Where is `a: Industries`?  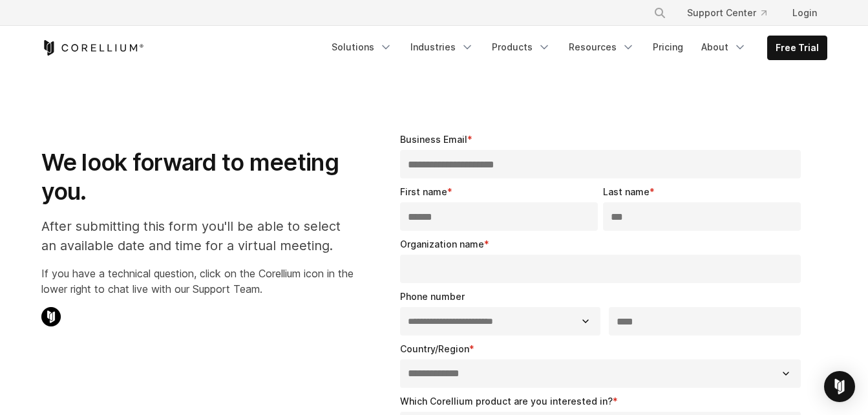 a: Industries is located at coordinates (442, 47).